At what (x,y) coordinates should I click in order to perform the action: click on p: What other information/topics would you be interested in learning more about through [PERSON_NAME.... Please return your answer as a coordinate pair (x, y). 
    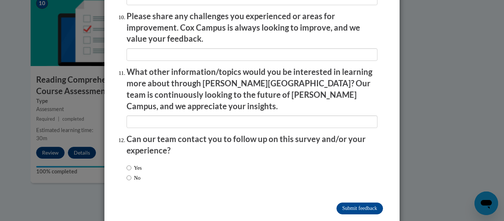
    Looking at the image, I should click on (252, 89).